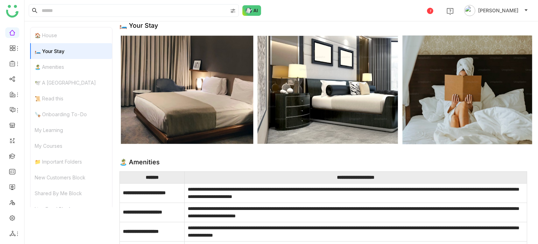 The width and height of the screenshot is (538, 244). What do you see at coordinates (71, 193) in the screenshot?
I see `div: Shared By Me Block` at bounding box center [71, 193].